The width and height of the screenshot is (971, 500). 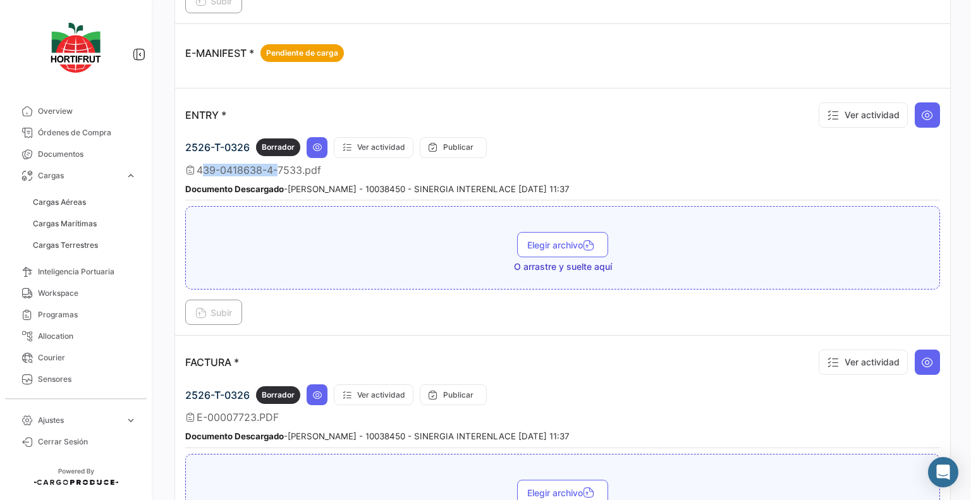 What do you see at coordinates (264, 53) in the screenshot?
I see `p: E-MANIFEST *` at bounding box center [264, 53].